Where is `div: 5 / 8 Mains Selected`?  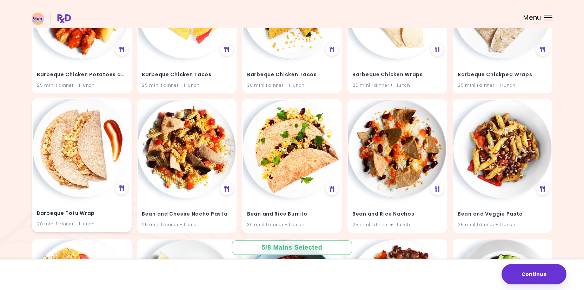
div: 5 / 8 Mains Selected is located at coordinates (292, 247).